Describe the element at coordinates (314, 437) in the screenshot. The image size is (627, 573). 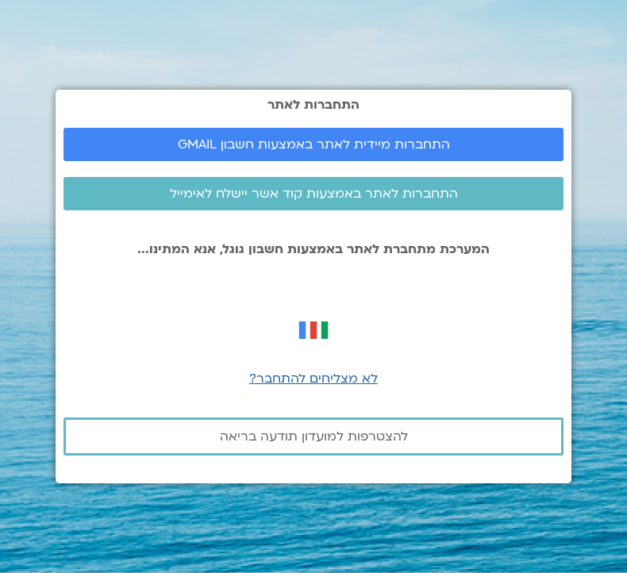
I see `span: להצטרפות למועדון תודעה בריאה` at that location.